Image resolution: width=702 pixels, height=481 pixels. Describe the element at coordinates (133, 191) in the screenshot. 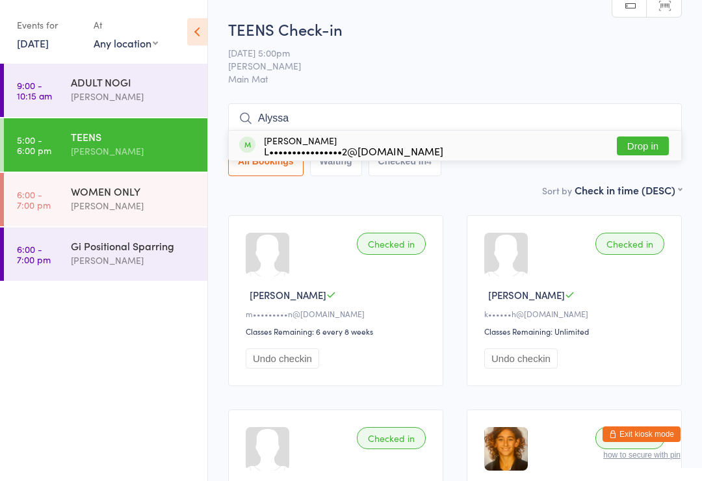

I see `div: WOMEN ONLY` at that location.